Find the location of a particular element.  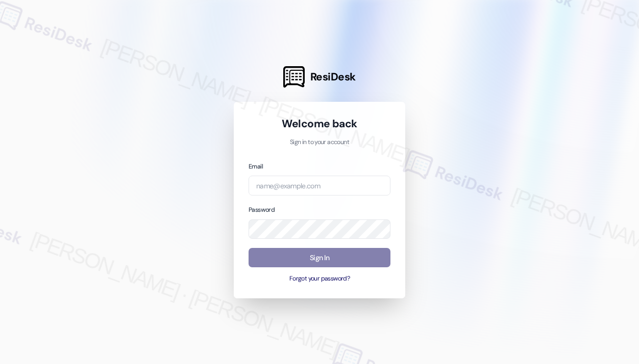

button: Forgot your password? is located at coordinates (319, 279).